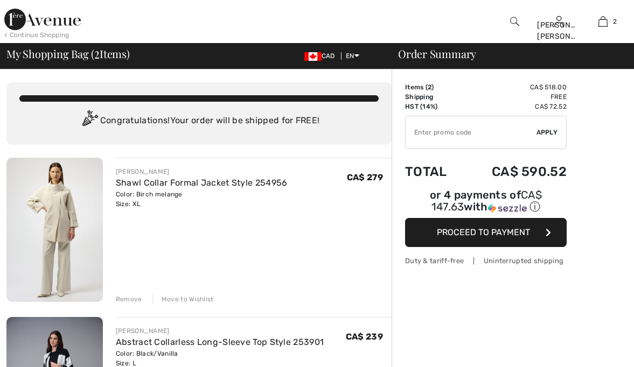  I want to click on div: Move to Wishlist, so click(183, 299).